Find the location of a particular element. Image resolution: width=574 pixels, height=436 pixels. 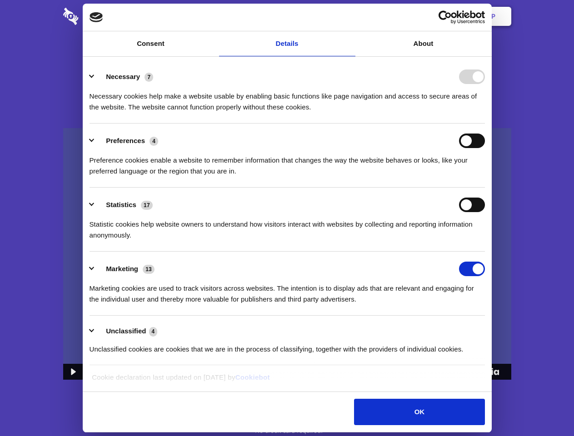

img: logo-wordmark-white-trans-d4663122ce5f474addd5e946df7df03e33cb6a1c49d2221995e7729f52c070b2.svg is located at coordinates (102, 16).